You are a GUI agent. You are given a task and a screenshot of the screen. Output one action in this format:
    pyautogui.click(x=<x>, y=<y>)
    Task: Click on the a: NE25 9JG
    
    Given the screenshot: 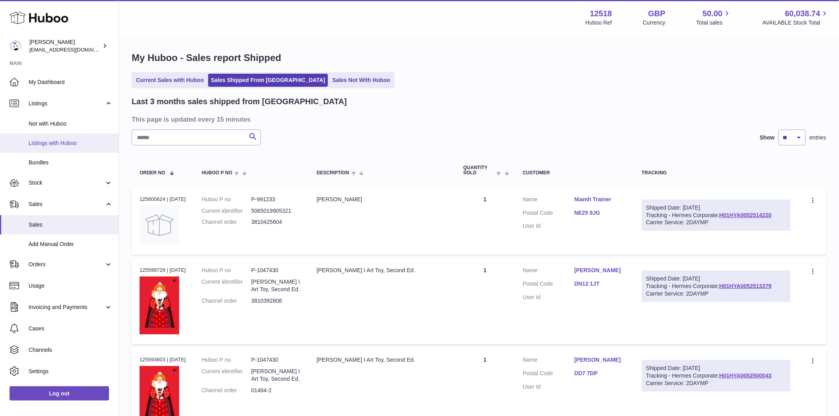 What is the action you would take?
    pyautogui.click(x=600, y=213)
    